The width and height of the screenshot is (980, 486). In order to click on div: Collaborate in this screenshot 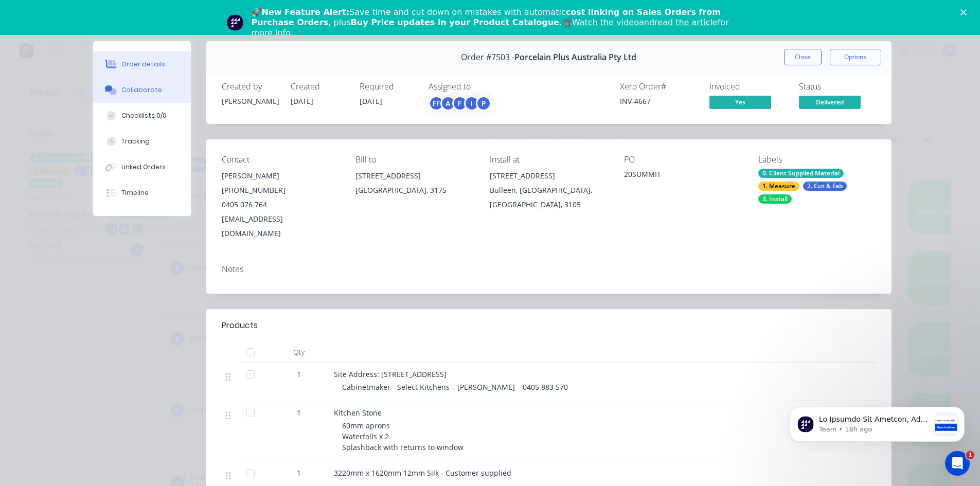, I will do `click(142, 90)`.